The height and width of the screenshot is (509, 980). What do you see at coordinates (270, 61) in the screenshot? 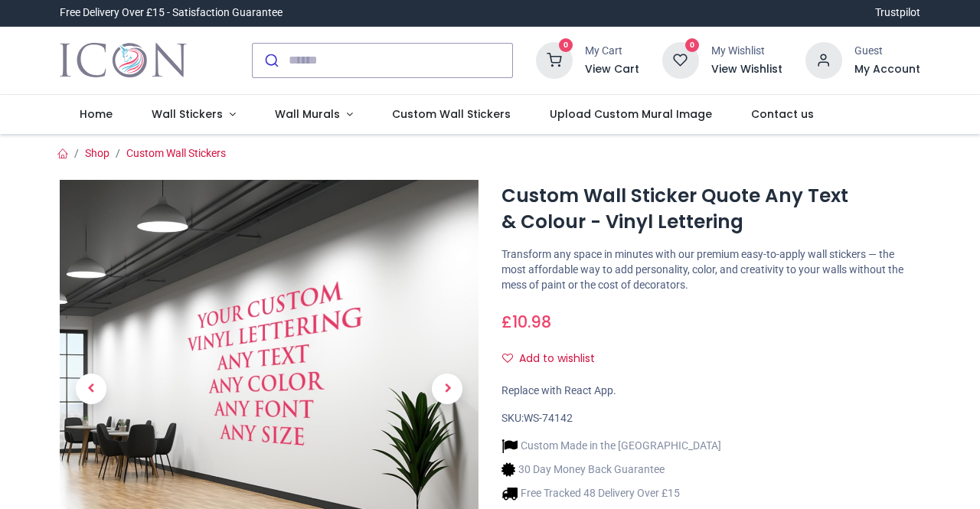
I see `button: Submit` at bounding box center [270, 61].